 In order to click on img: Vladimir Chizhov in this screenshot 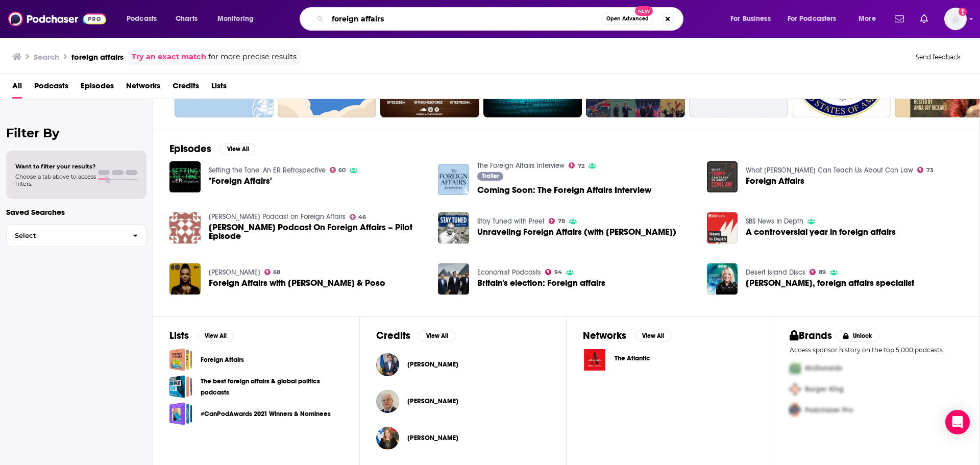, I will do `click(387, 401)`.